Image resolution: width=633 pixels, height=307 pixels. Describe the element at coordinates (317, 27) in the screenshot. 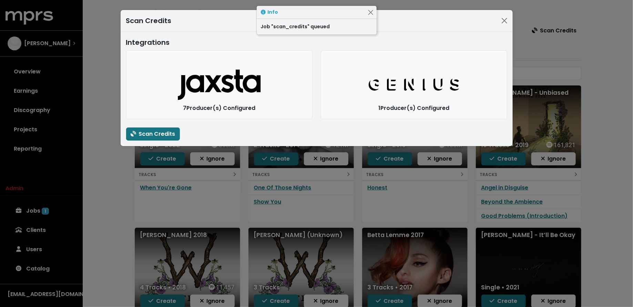

I see `div: Job "scan_credits" queued` at that location.